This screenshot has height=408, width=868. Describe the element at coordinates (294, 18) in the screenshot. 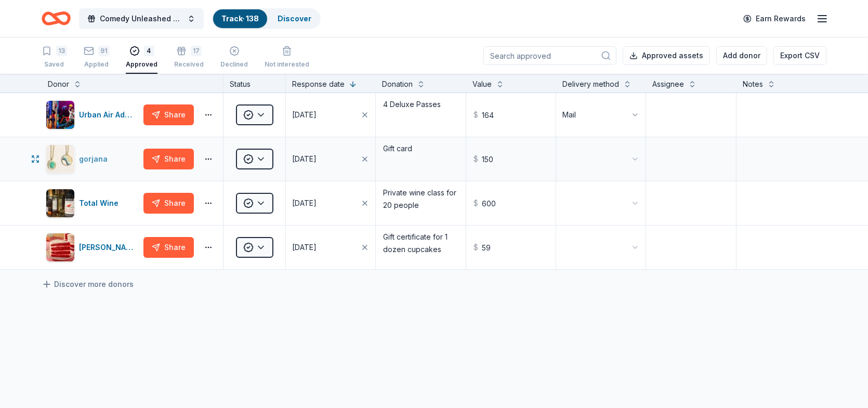

I see `a: Discover` at that location.